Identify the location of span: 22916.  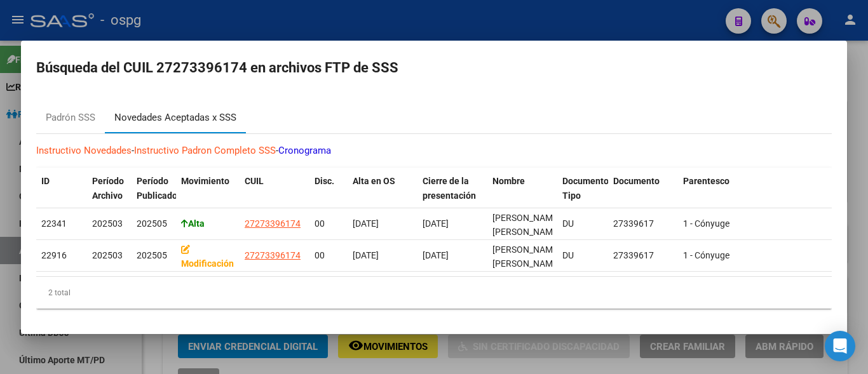
(54, 255).